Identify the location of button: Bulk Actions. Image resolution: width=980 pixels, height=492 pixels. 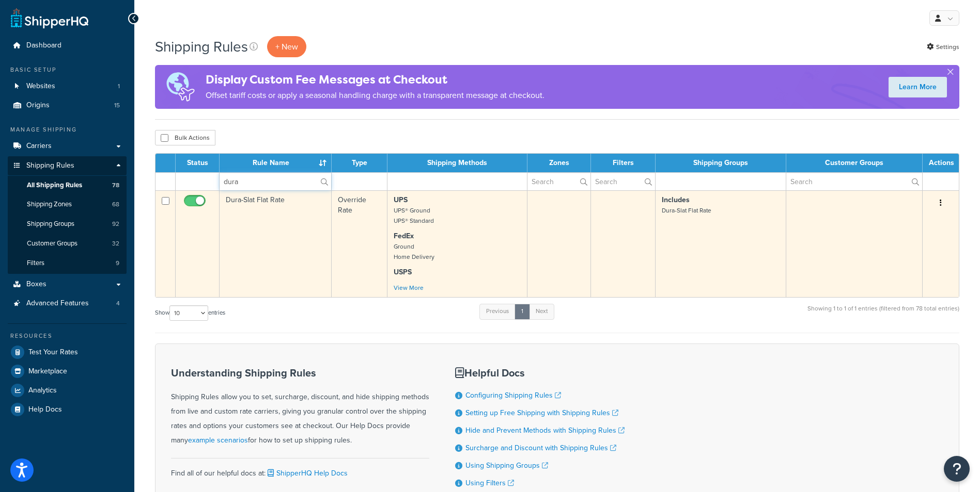
(185, 138).